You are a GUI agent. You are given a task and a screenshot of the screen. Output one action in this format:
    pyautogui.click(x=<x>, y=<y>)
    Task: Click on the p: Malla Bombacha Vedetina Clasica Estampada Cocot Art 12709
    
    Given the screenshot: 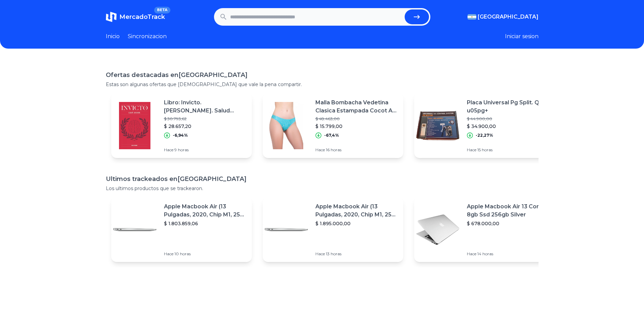 What is the action you would take?
    pyautogui.click(x=357, y=107)
    